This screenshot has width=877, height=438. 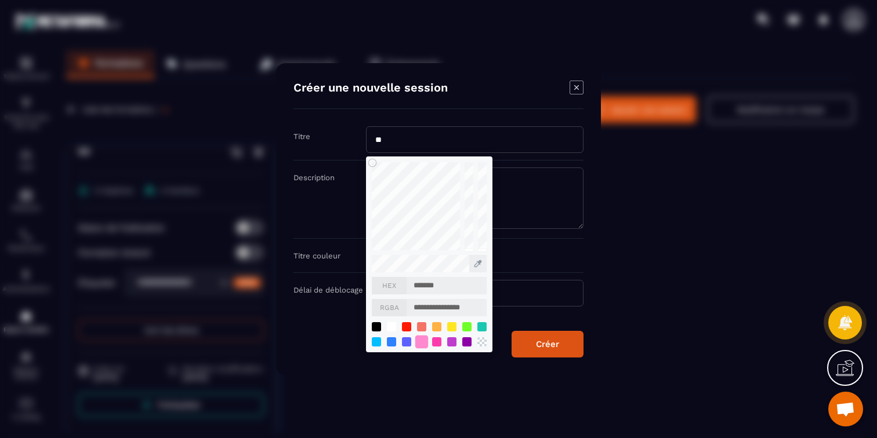 I want to click on label: Description, so click(x=314, y=177).